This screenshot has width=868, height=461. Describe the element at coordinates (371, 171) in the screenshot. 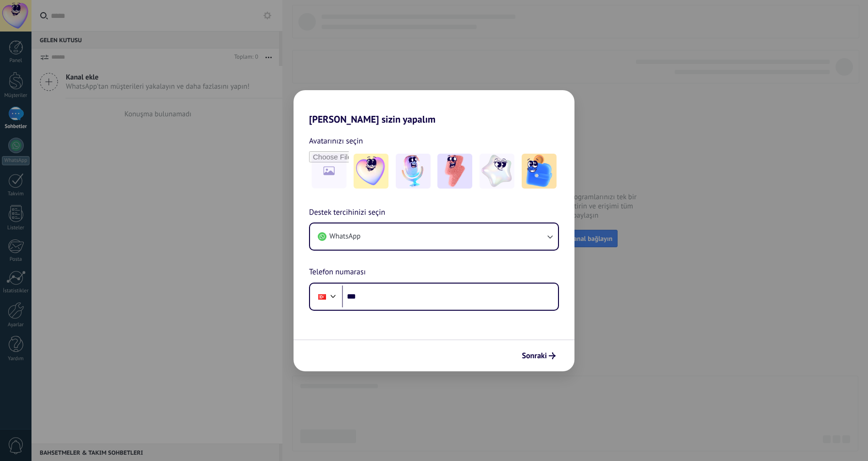

I see `img: -1.jpeg` at that location.